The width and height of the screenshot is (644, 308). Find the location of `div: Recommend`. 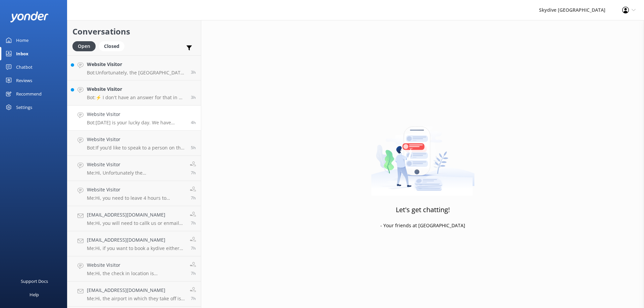

div: Recommend is located at coordinates (29, 94).